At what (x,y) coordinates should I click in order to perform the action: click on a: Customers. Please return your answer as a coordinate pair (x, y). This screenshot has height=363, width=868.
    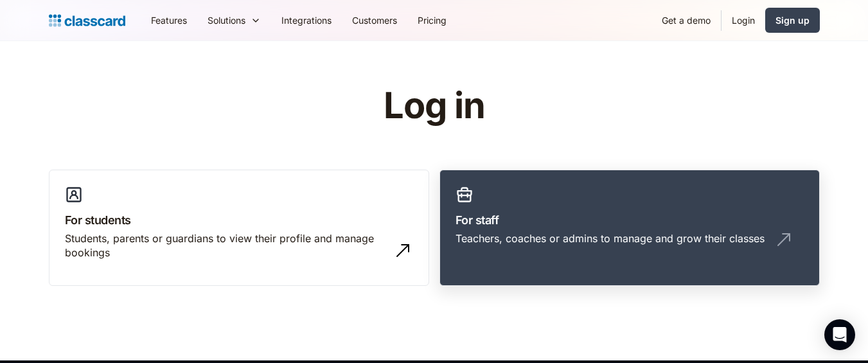
    Looking at the image, I should click on (375, 20).